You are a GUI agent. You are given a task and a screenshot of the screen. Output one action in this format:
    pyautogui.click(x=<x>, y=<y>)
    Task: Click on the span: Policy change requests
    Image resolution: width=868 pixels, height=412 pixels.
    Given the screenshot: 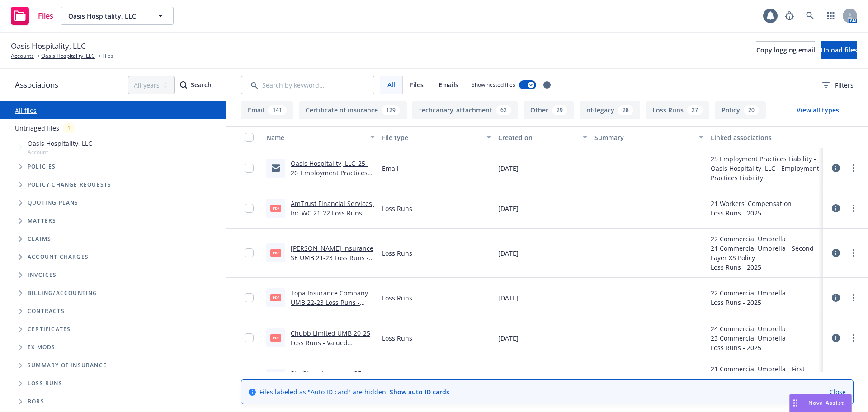 What is the action you would take?
    pyautogui.click(x=69, y=184)
    